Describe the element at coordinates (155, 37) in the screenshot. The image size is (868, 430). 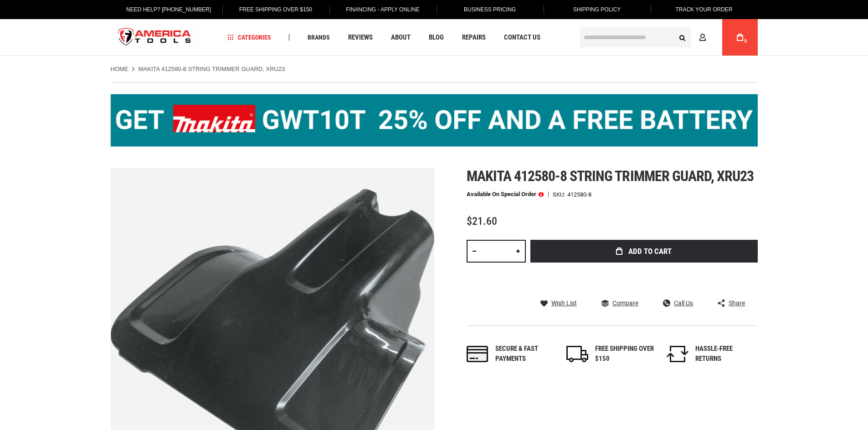
I see `a: store logo` at that location.